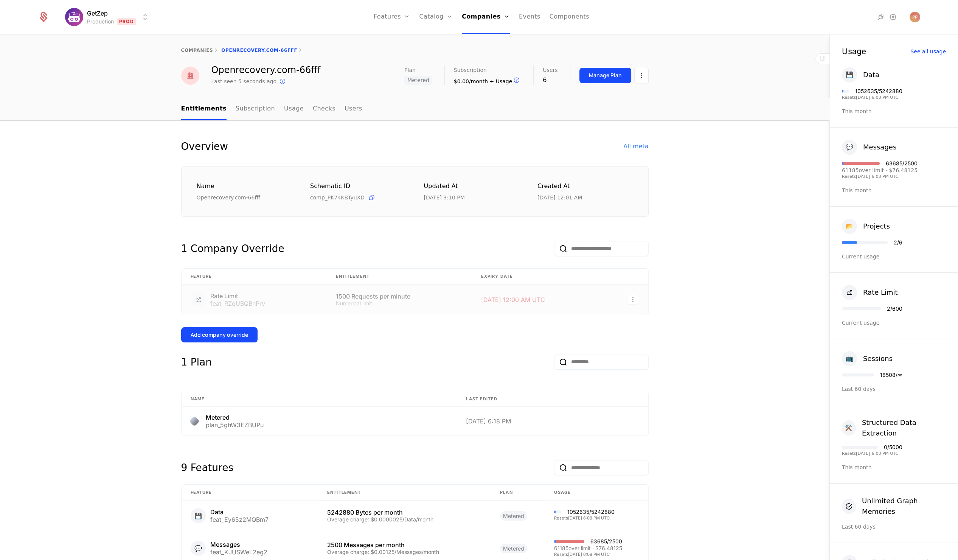  What do you see at coordinates (319, 399) in the screenshot?
I see `th: Name` at bounding box center [319, 399].